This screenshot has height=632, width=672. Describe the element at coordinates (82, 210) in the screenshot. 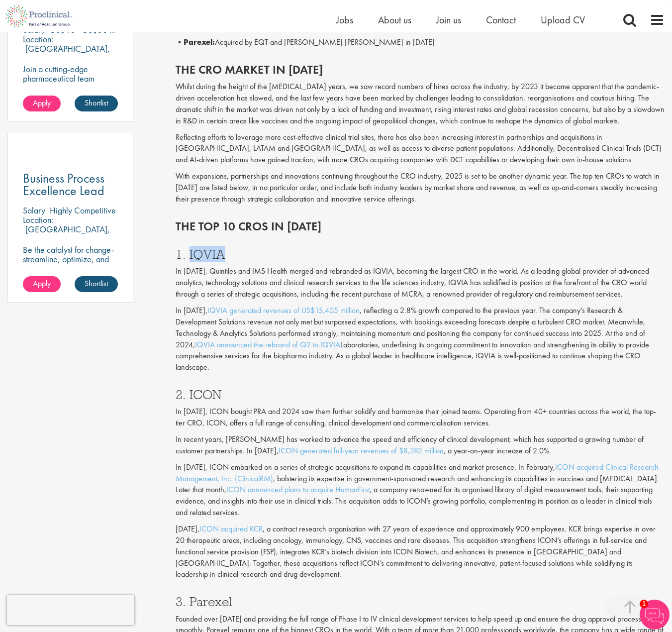

I see `p: Highly Competitive` at that location.